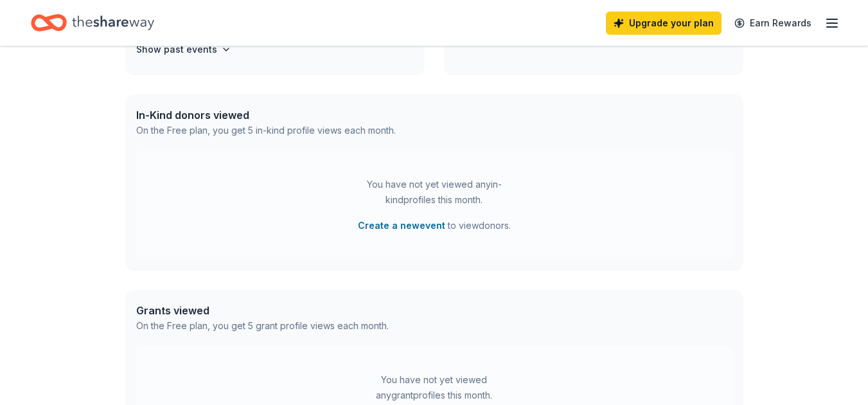 The height and width of the screenshot is (405, 868). What do you see at coordinates (262, 326) in the screenshot?
I see `div: On the Free plan, you get 5 grant profile views each month.` at bounding box center [262, 326].